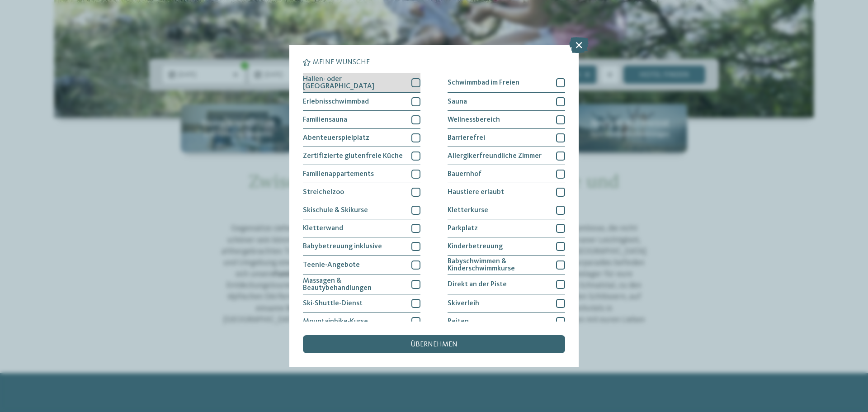 The height and width of the screenshot is (412, 868). What do you see at coordinates (495, 156) in the screenshot?
I see `span: Allergikerfreundliche Zimmer` at bounding box center [495, 156].